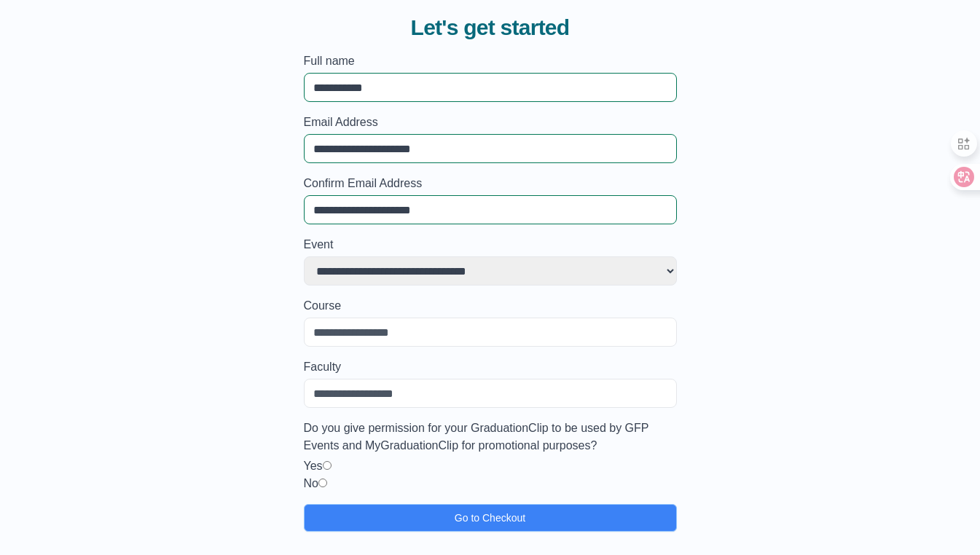 This screenshot has width=980, height=555. Describe the element at coordinates (311, 483) in the screenshot. I see `label: No` at that location.